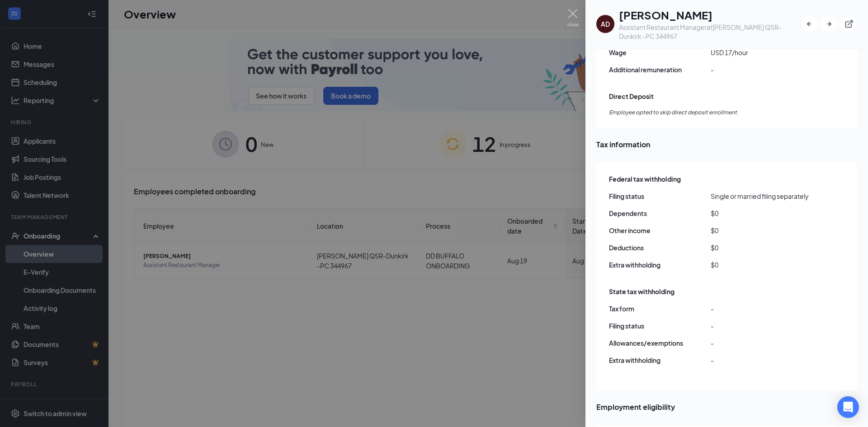  I want to click on svg: ArrowRight, so click(830, 24).